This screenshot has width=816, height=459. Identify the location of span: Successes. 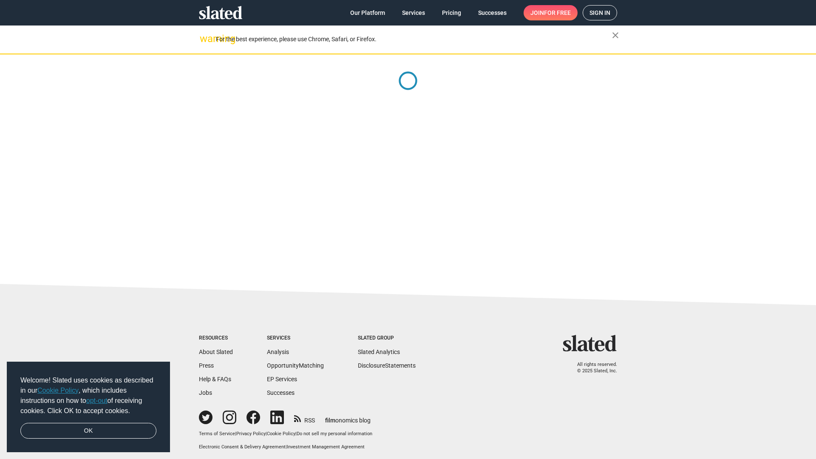
(492, 13).